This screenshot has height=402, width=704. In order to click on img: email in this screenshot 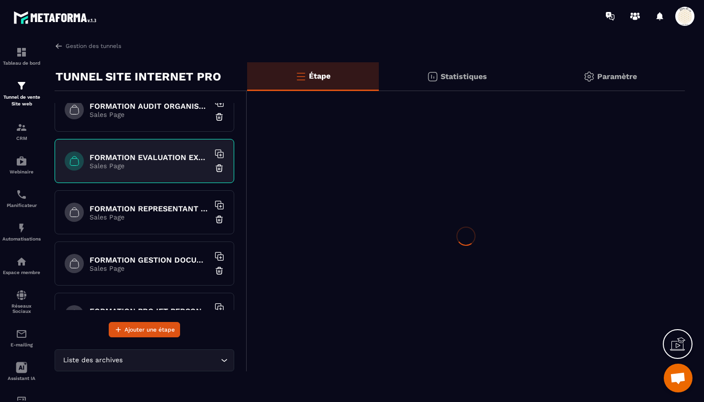, I will do `click(22, 334)`.